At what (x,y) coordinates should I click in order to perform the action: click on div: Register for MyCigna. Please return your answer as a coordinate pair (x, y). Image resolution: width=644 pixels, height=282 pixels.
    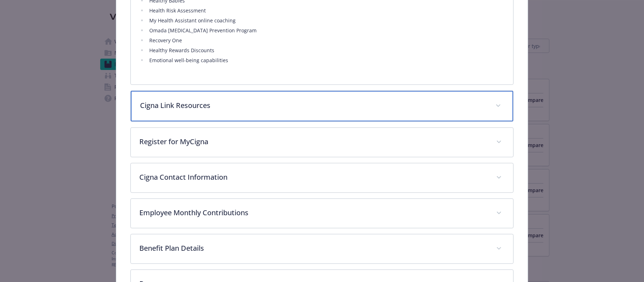
    Looking at the image, I should click on (322, 142).